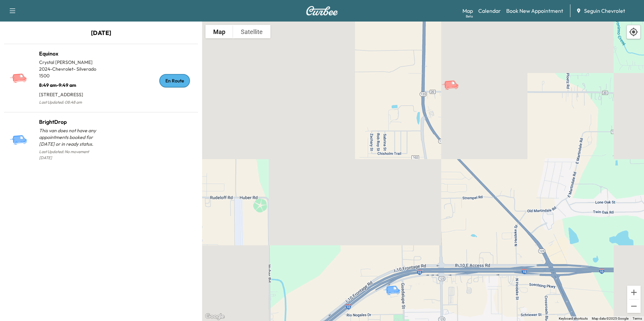  I want to click on button: Show satellite imagery, so click(252, 32).